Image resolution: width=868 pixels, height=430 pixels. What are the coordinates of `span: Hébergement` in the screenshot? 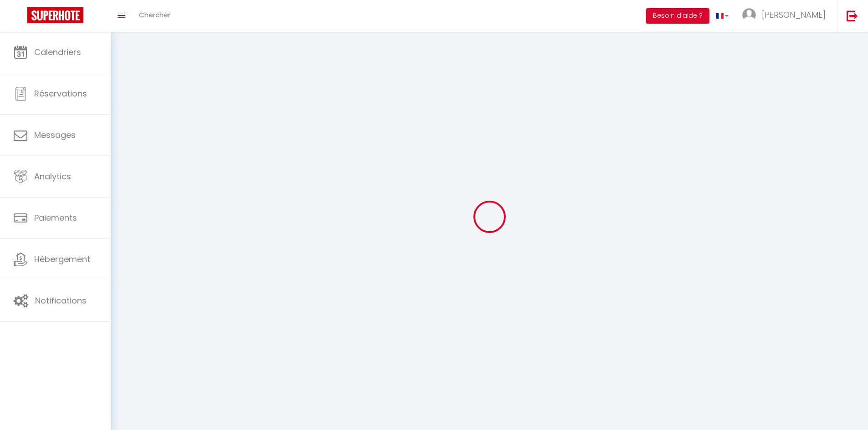 It's located at (62, 259).